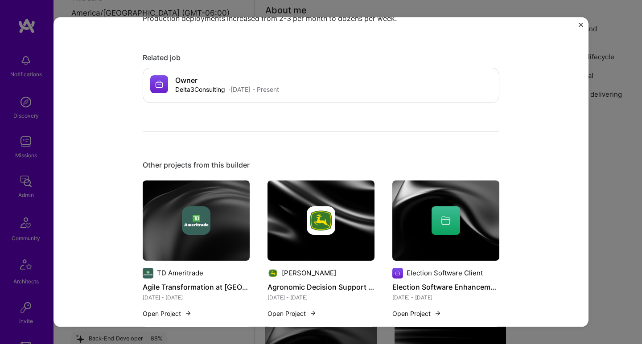  What do you see at coordinates (180, 273) in the screenshot?
I see `div: TD Ameritrade` at bounding box center [180, 273].